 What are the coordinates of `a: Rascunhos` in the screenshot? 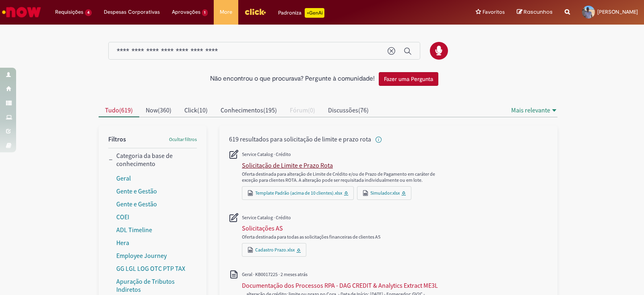 It's located at (535, 12).